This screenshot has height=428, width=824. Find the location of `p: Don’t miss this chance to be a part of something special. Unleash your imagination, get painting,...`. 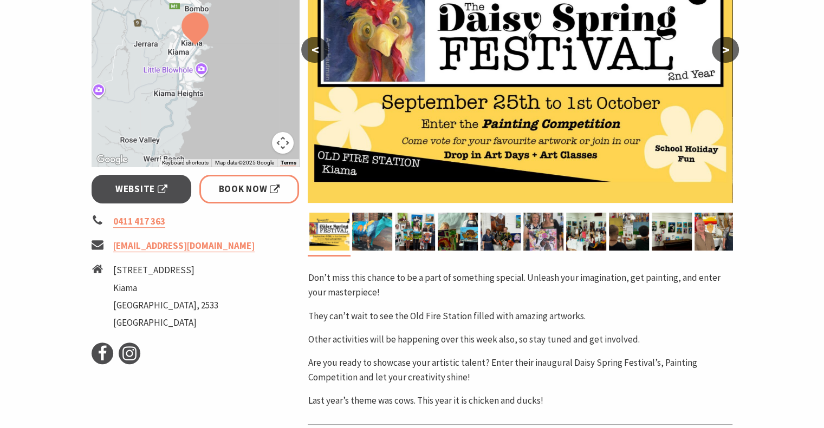

p: Don’t miss this chance to be a part of something special. Unleash your imagination, get painting,... is located at coordinates (520, 285).